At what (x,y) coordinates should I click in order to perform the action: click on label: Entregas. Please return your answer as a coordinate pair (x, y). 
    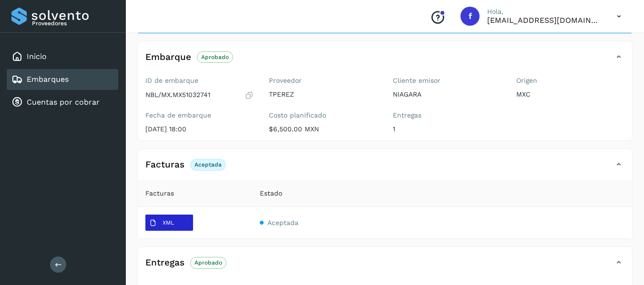
    Looking at the image, I should click on (447, 115).